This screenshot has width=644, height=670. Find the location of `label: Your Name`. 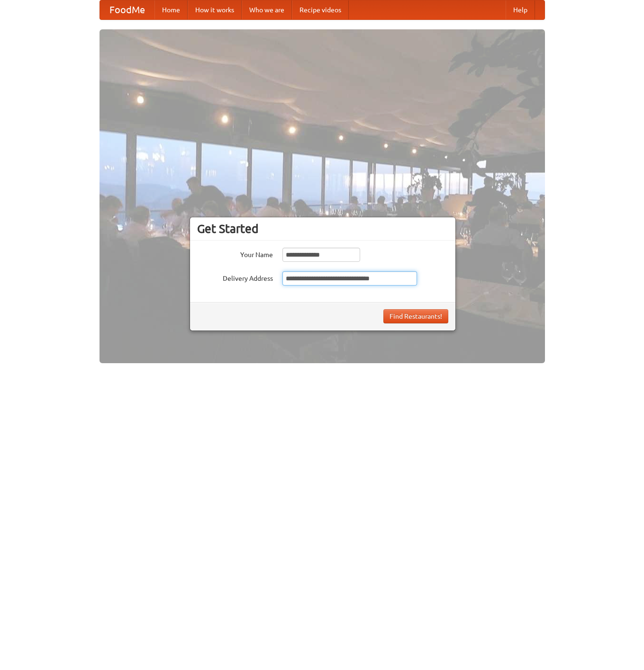

label: Your Name is located at coordinates (235, 253).